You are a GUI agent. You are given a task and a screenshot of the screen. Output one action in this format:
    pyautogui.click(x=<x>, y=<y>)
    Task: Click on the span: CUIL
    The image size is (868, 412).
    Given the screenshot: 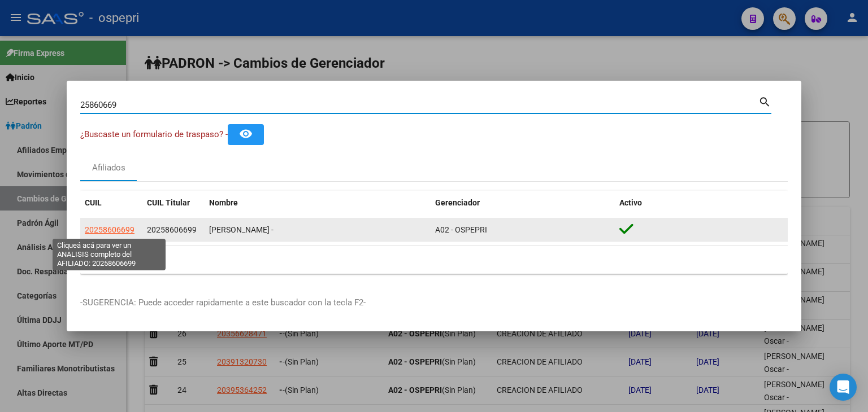 What is the action you would take?
    pyautogui.click(x=93, y=203)
    